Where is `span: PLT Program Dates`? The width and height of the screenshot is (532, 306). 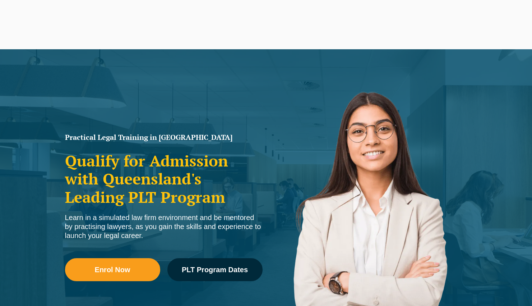 span: PLT Program Dates is located at coordinates (215, 269).